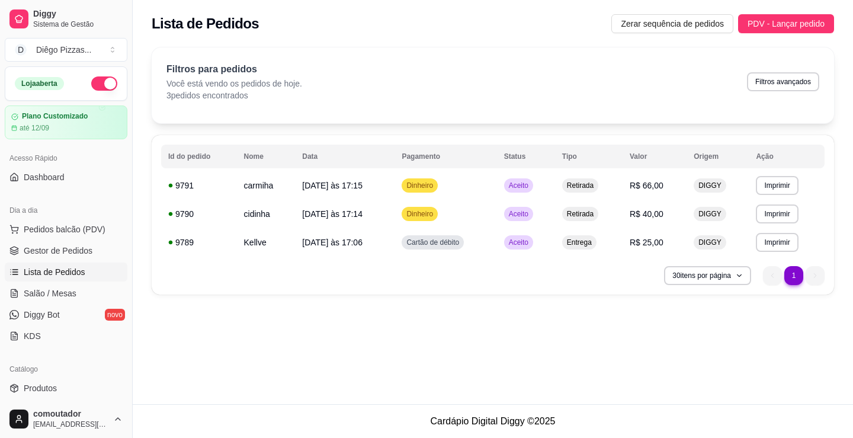 The width and height of the screenshot is (853, 438). Describe the element at coordinates (34, 128) in the screenshot. I see `article: até 12/09` at that location.